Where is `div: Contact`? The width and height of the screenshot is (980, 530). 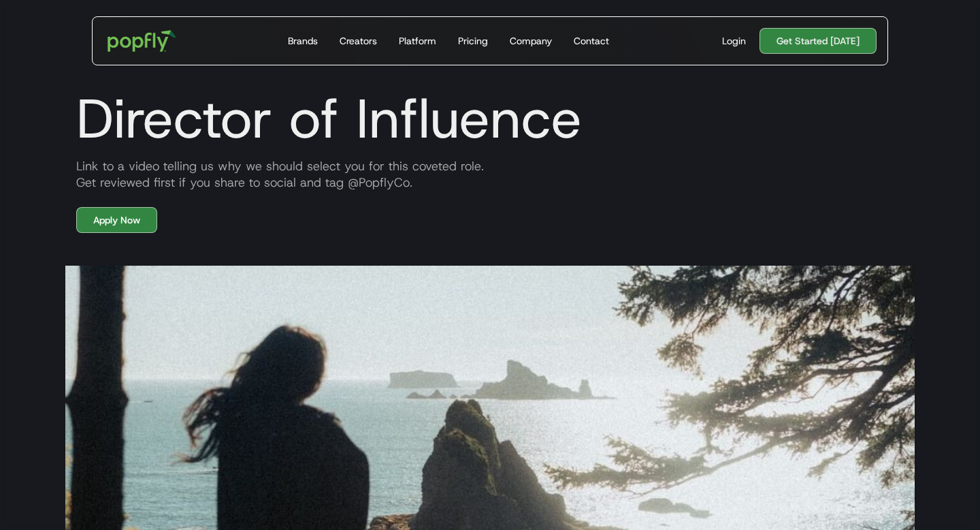 div: Contact is located at coordinates (592, 41).